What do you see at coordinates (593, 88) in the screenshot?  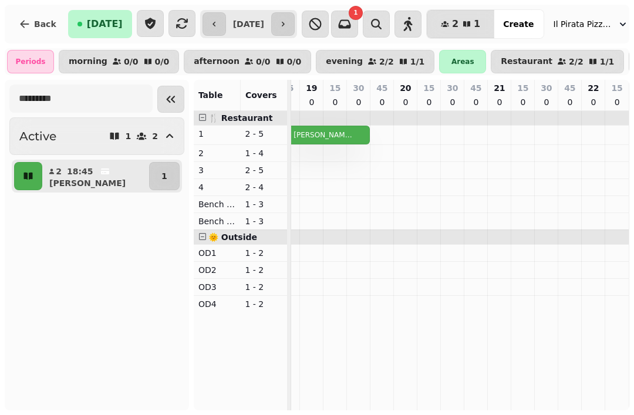 I see `p: 22` at bounding box center [593, 88].